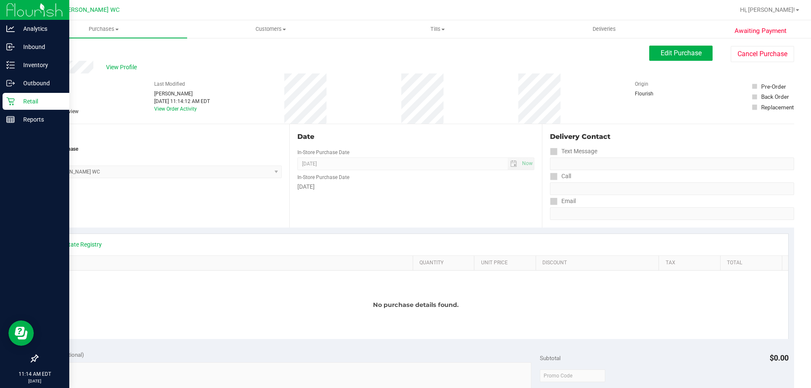 Image resolution: width=811 pixels, height=388 pixels. Describe the element at coordinates (416, 137) in the screenshot. I see `div: Date` at that location.